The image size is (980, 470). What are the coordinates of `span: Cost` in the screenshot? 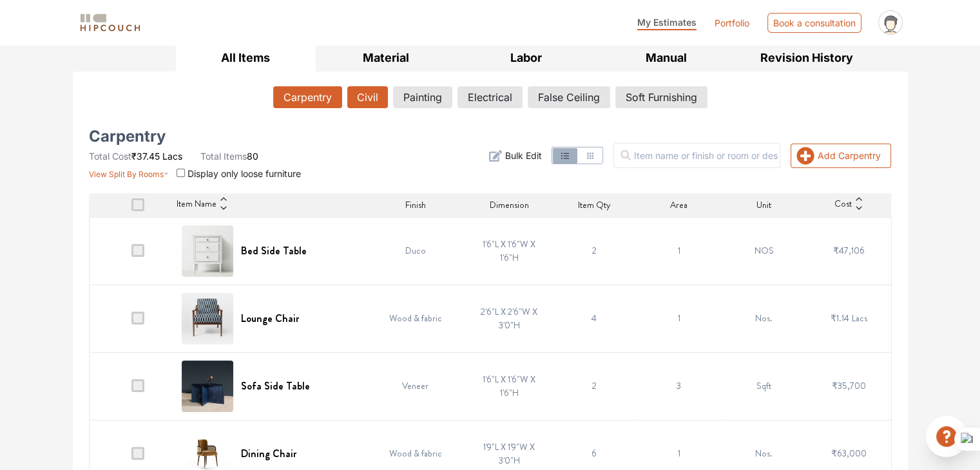 It's located at (842, 205).